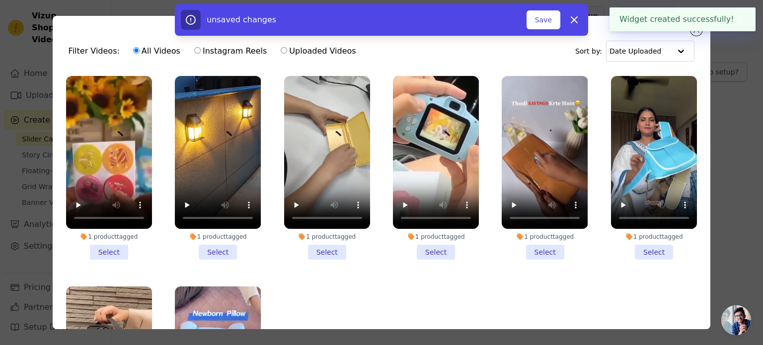 This screenshot has width=763, height=345. What do you see at coordinates (318, 51) in the screenshot?
I see `label: Uploaded Videos` at bounding box center [318, 51].